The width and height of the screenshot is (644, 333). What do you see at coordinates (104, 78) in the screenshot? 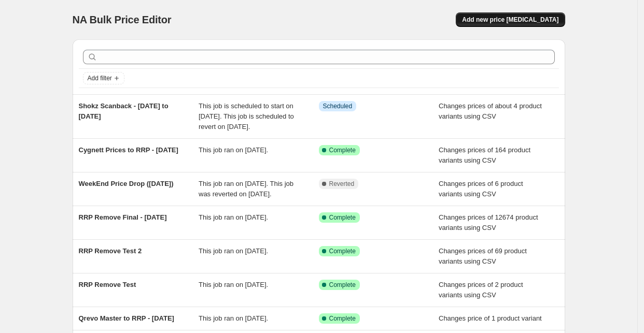
I see `button: Add filter` at bounding box center [104, 78].